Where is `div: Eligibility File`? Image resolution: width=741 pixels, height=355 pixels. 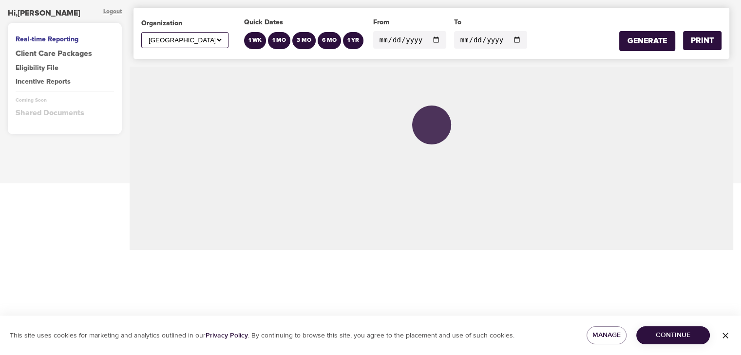
div: Eligibility File is located at coordinates (65, 68).